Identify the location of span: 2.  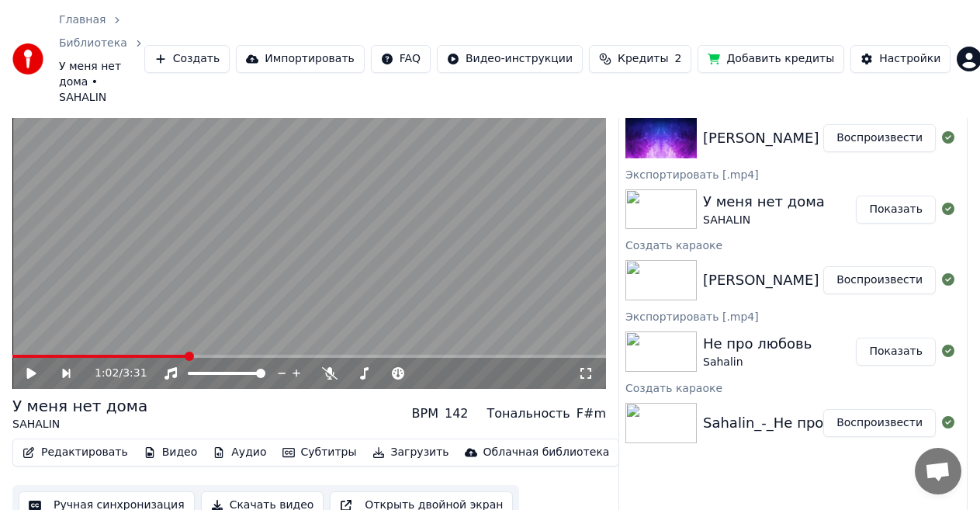
(678, 59).